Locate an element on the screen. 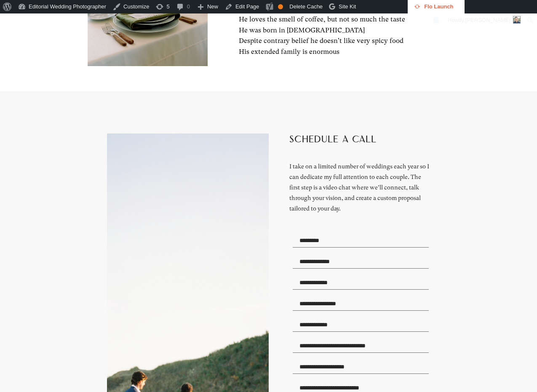 This screenshot has width=537, height=392. li: He loves the smell of coffee, but not so much the taste is located at coordinates (344, 19).